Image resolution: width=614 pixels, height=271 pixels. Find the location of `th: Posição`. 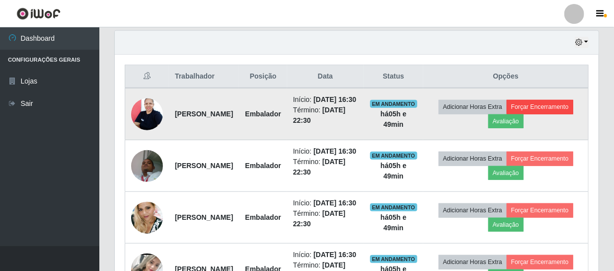

th: Posição is located at coordinates (263, 77).